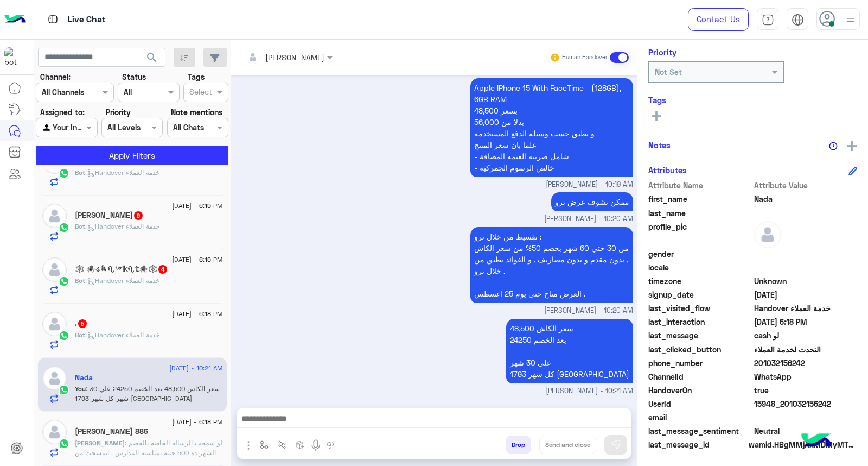  What do you see at coordinates (852, 146) in the screenshot?
I see `img: add` at bounding box center [852, 146].